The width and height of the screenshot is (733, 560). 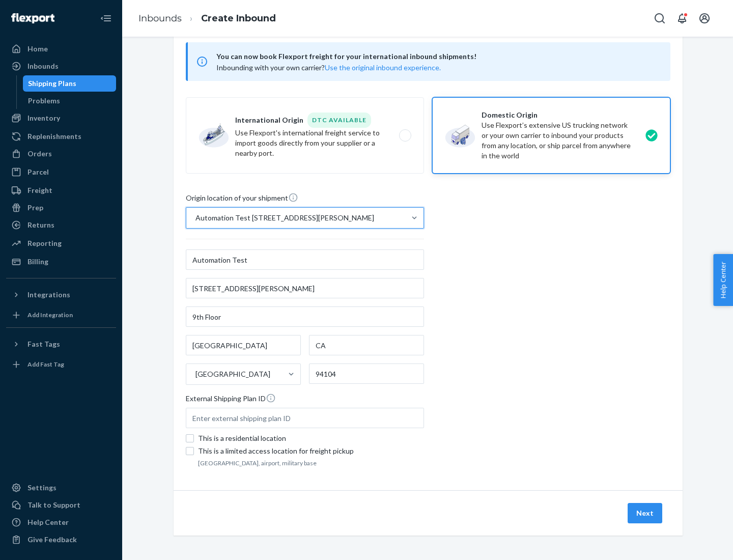 I want to click on a: Prep, so click(x=61, y=208).